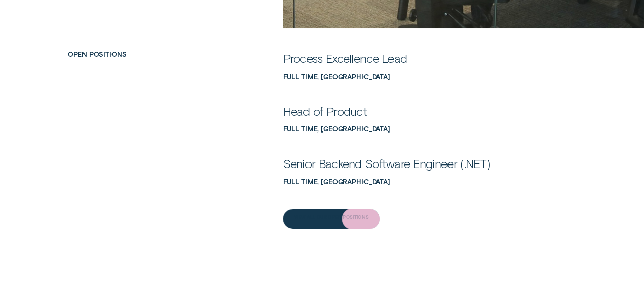  Describe the element at coordinates (331, 219) in the screenshot. I see `a: View All Our Open Positions` at that location.